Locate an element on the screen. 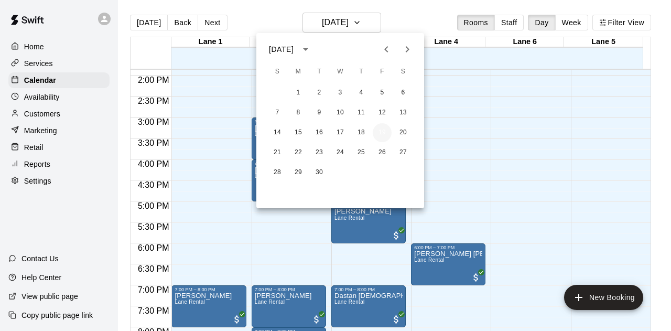 The image size is (671, 331). button: 17 is located at coordinates (340, 133).